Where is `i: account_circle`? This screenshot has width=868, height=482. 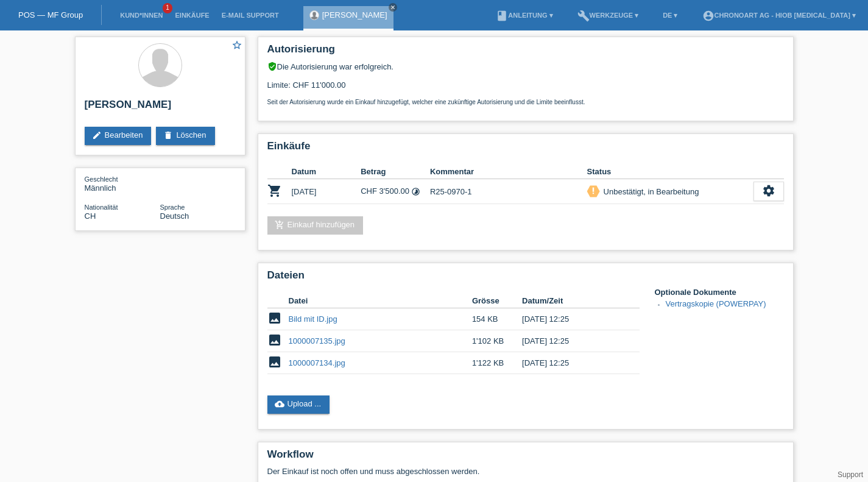
i: account_circle is located at coordinates (709, 16).